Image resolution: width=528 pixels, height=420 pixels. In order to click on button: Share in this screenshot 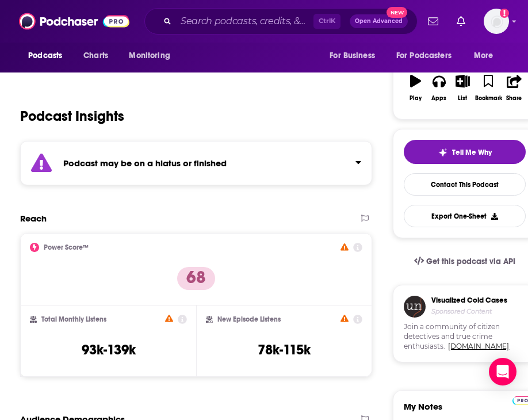, I will do `click(514, 88)`.